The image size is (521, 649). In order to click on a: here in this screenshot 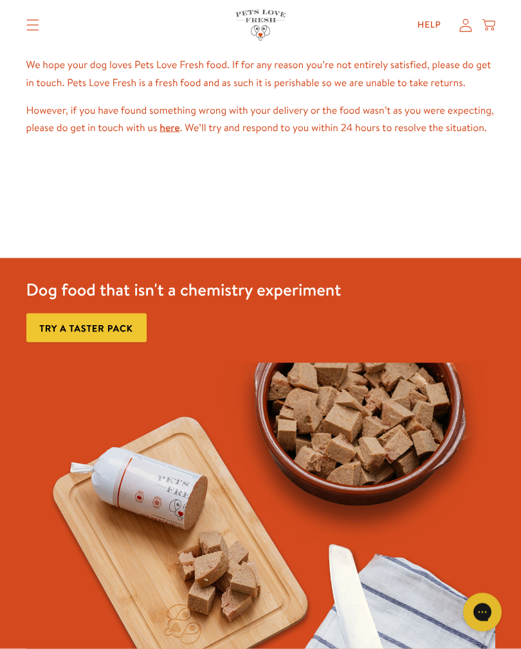, I will do `click(169, 128)`.